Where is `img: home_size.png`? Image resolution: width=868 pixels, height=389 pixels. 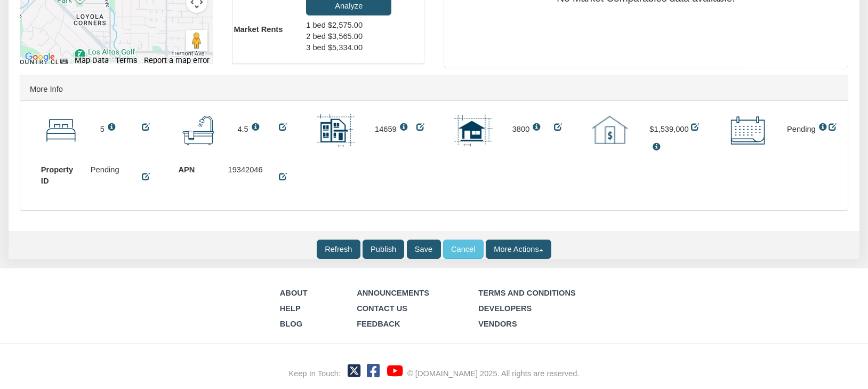
img: home_size.png is located at coordinates (473, 130).